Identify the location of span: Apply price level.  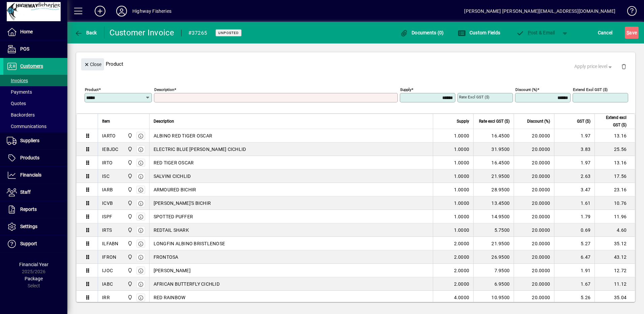
(594, 66).